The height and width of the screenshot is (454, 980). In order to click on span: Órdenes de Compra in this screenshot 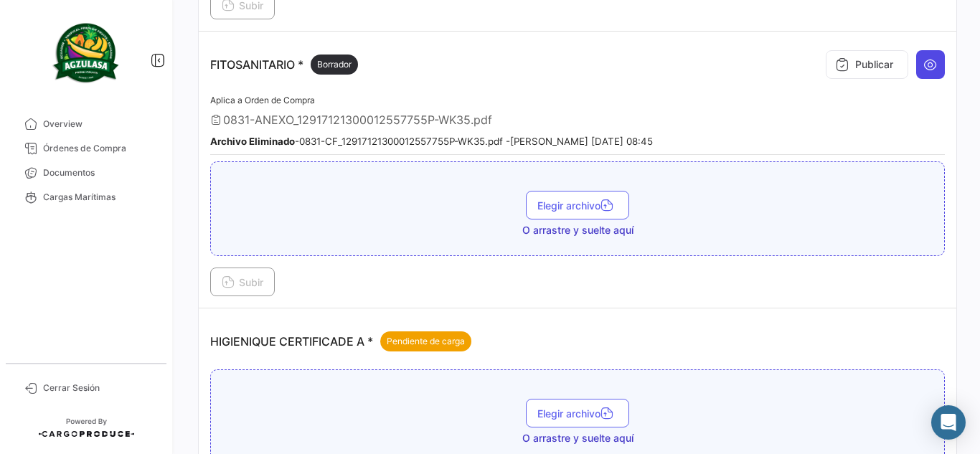, I will do `click(99, 149)`.